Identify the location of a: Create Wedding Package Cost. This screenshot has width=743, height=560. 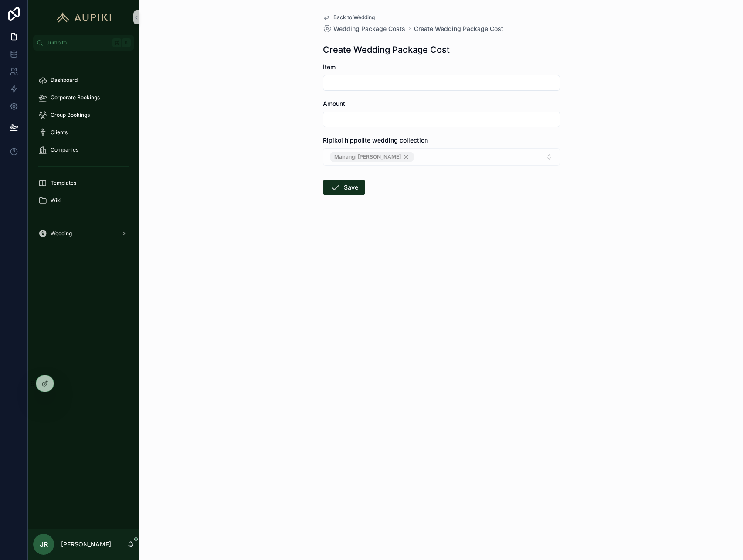
(459, 29).